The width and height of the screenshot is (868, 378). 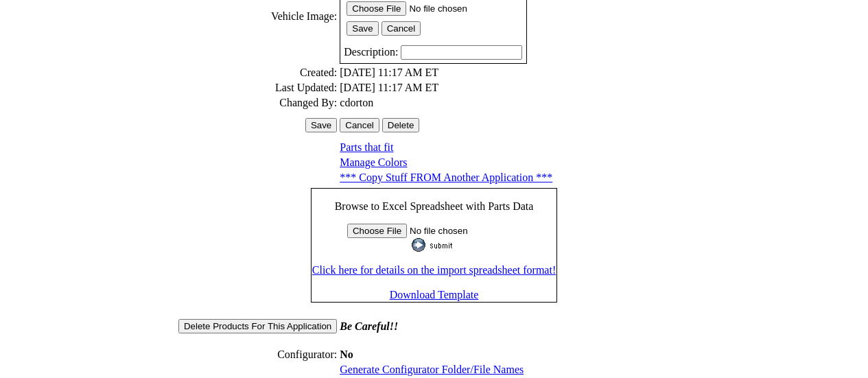 I want to click on a: Download Template, so click(x=434, y=295).